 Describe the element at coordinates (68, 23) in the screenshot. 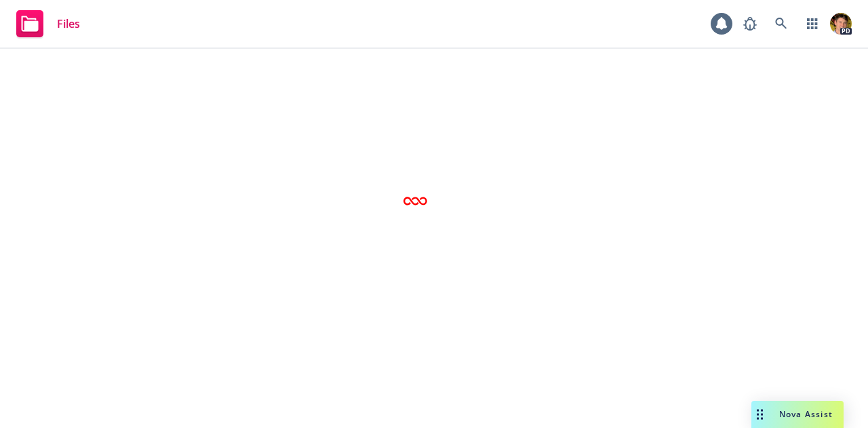

I see `span: Files` at that location.